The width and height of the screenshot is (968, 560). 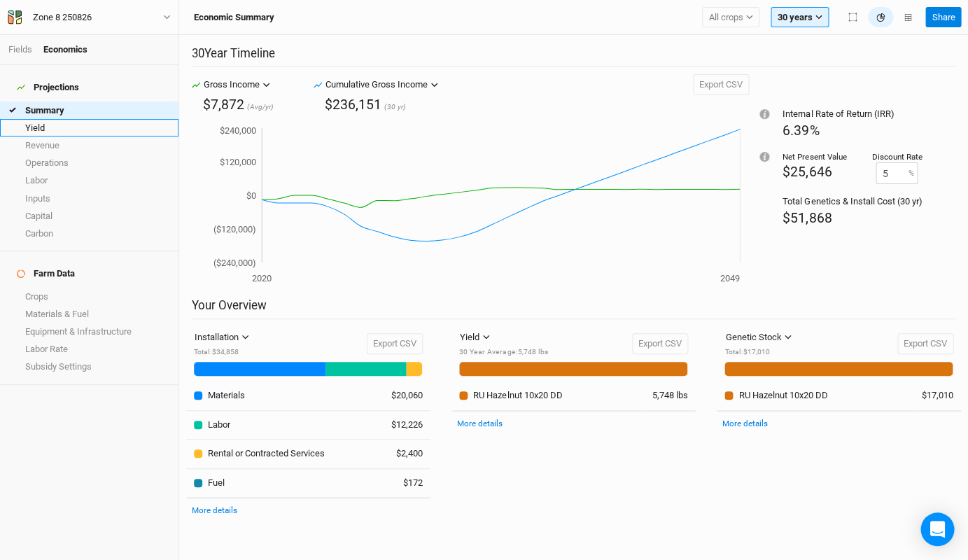 I want to click on div: $236,151, so click(x=353, y=104).